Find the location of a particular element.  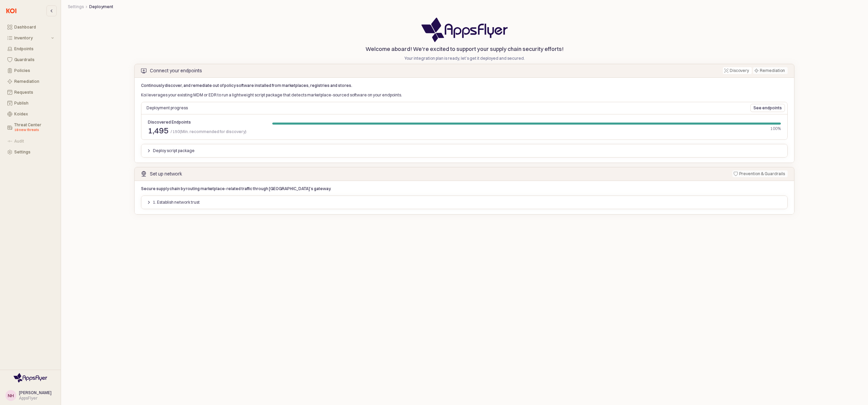

button: See endpoints is located at coordinates (768, 108).